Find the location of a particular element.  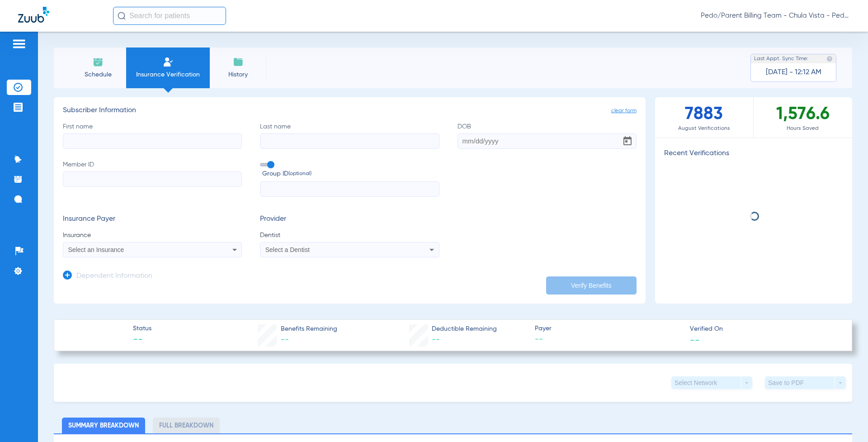

label: Last name is located at coordinates (350, 135).